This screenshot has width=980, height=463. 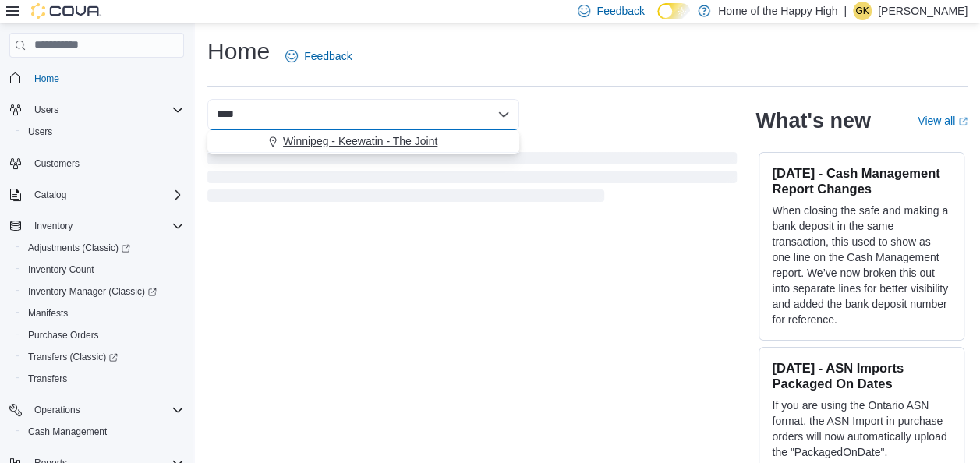 What do you see at coordinates (48, 314) in the screenshot?
I see `a: Manifests` at bounding box center [48, 314].